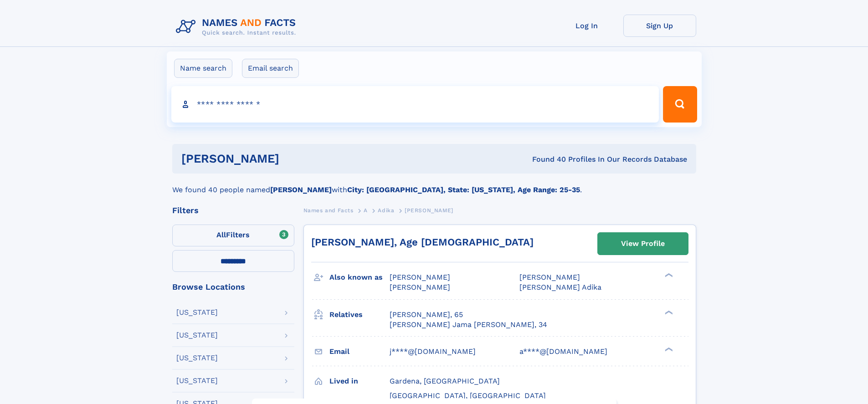  I want to click on a: View Profile, so click(643, 243).